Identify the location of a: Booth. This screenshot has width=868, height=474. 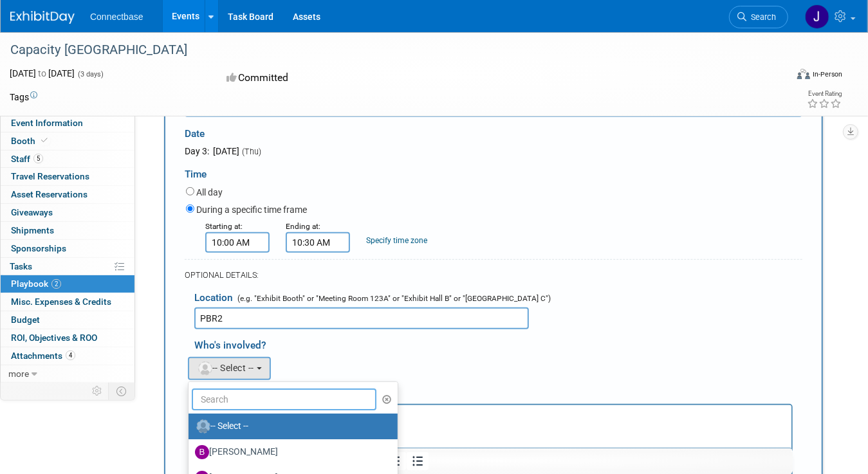
(68, 141).